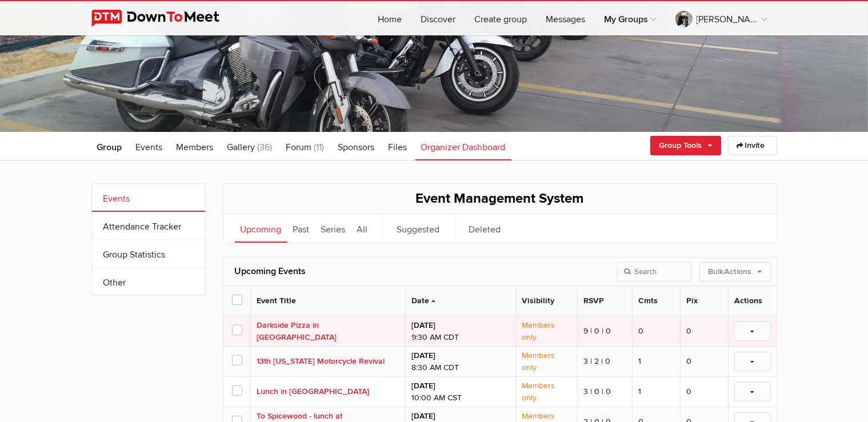 Image resolution: width=868 pixels, height=422 pixels. Describe the element at coordinates (753, 301) in the screenshot. I see `th: Actions` at that location.